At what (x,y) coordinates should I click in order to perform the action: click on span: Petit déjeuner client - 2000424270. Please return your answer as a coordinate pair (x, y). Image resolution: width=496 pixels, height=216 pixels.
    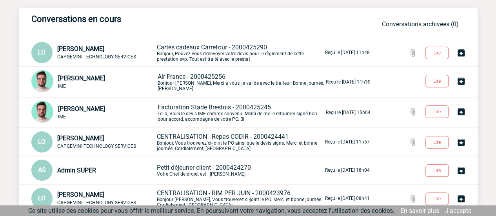
    Looking at the image, I should click on (204, 167).